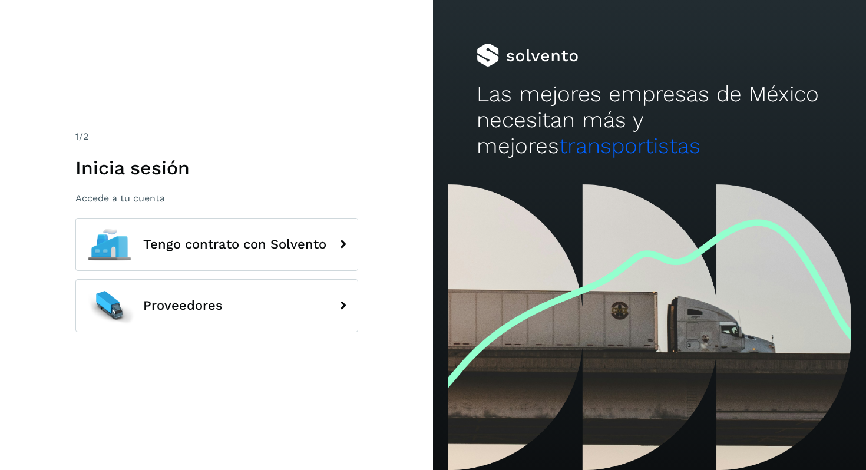 This screenshot has width=866, height=470. What do you see at coordinates (217, 306) in the screenshot?
I see `button: Proveedores` at bounding box center [217, 306].